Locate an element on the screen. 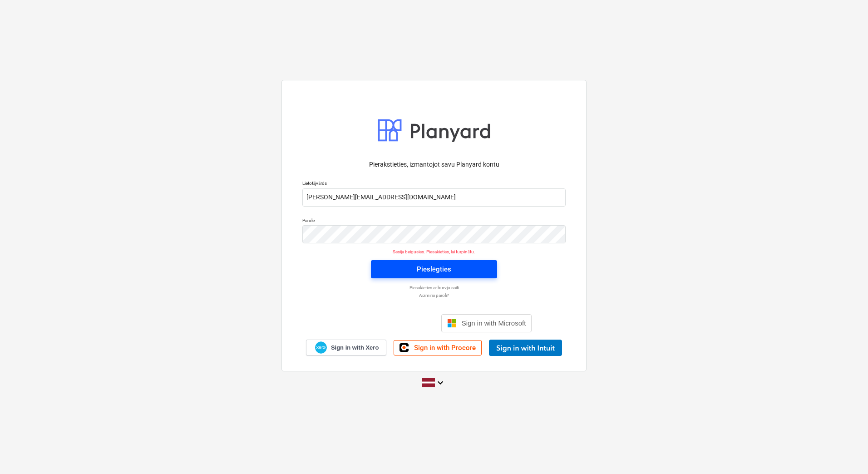 This screenshot has width=868, height=474. button: Pieslēgties is located at coordinates (434, 269).